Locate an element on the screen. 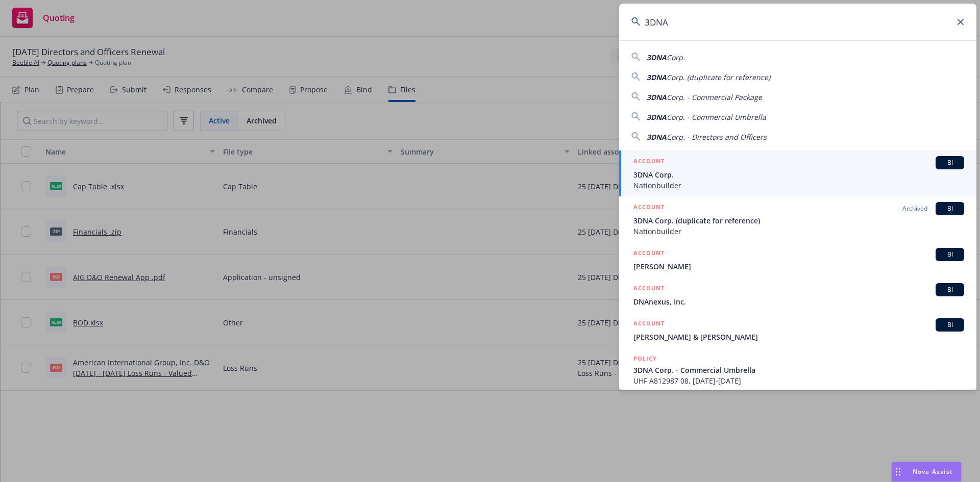 The width and height of the screenshot is (980, 482). div: Drag to move is located at coordinates (898, 471).